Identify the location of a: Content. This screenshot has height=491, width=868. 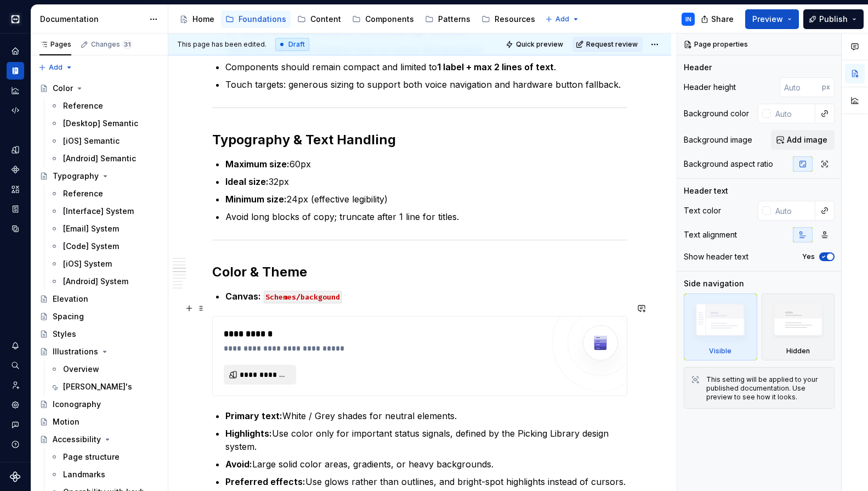
(319, 19).